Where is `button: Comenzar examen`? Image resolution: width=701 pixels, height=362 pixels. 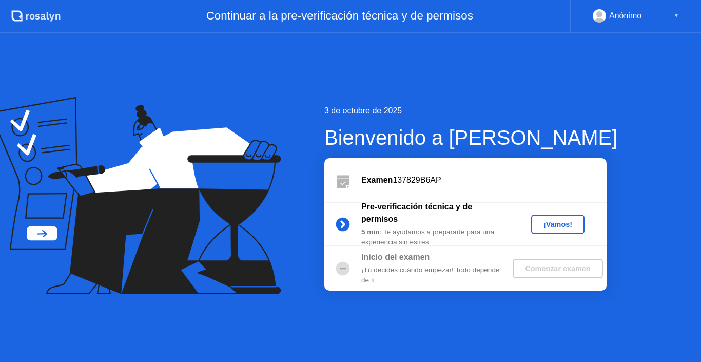 button: Comenzar examen is located at coordinates (557, 268).